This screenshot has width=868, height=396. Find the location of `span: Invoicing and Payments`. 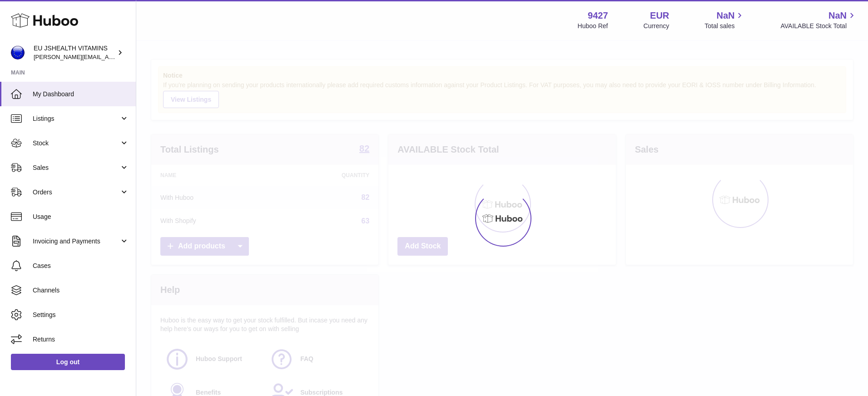

span: Invoicing and Payments is located at coordinates (76, 241).